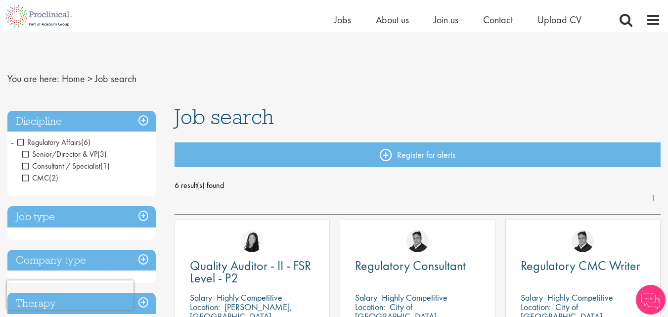  I want to click on div: Company type, so click(82, 260).